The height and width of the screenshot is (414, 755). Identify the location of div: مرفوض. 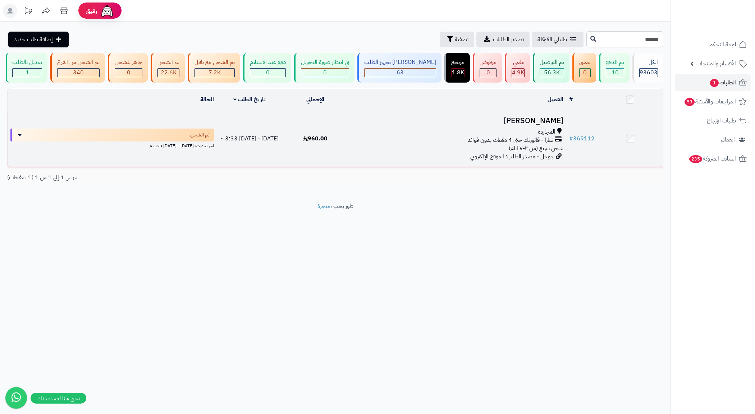
(488, 62).